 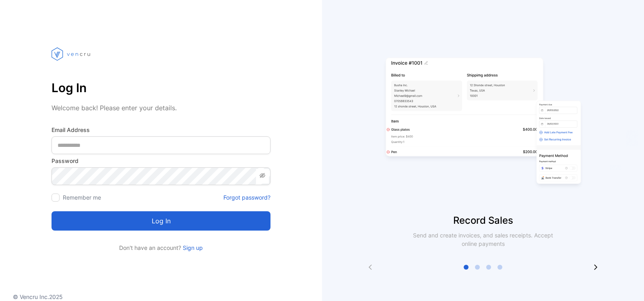 What do you see at coordinates (483, 240) in the screenshot?
I see `p: Send and create invoices, and sales receipts. Accept online payments` at bounding box center [483, 240].